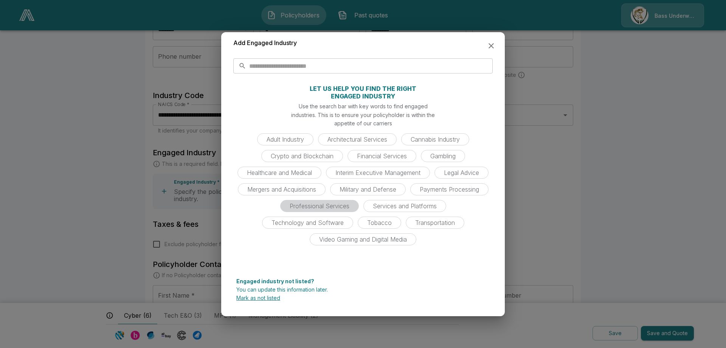 This screenshot has width=726, height=348. I want to click on div: Mergers and Acquisitions, so click(282, 189).